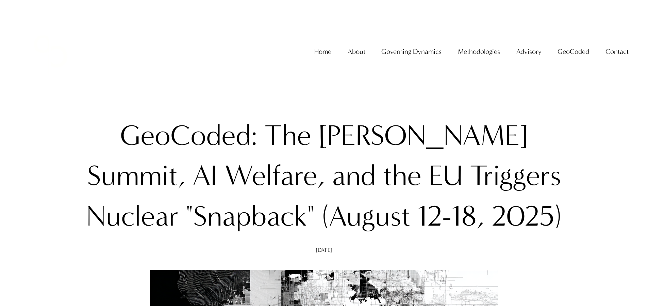  I want to click on div: and, so click(354, 176).